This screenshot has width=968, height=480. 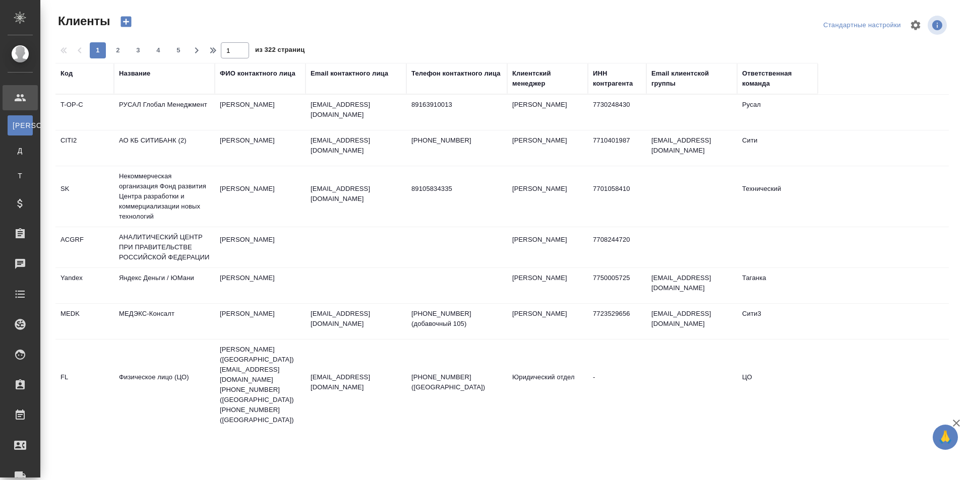 What do you see at coordinates (85, 322) in the screenshot?
I see `td: MEDK` at bounding box center [85, 322].